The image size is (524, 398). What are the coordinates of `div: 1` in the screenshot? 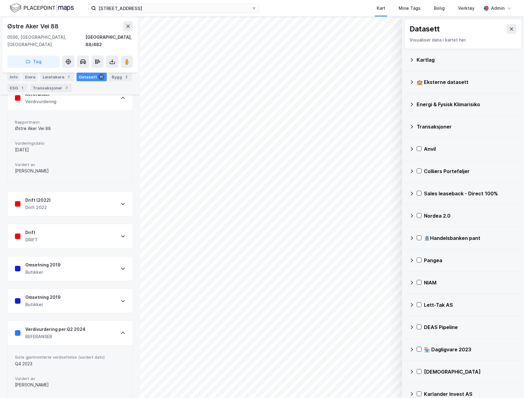 It's located at (22, 88).